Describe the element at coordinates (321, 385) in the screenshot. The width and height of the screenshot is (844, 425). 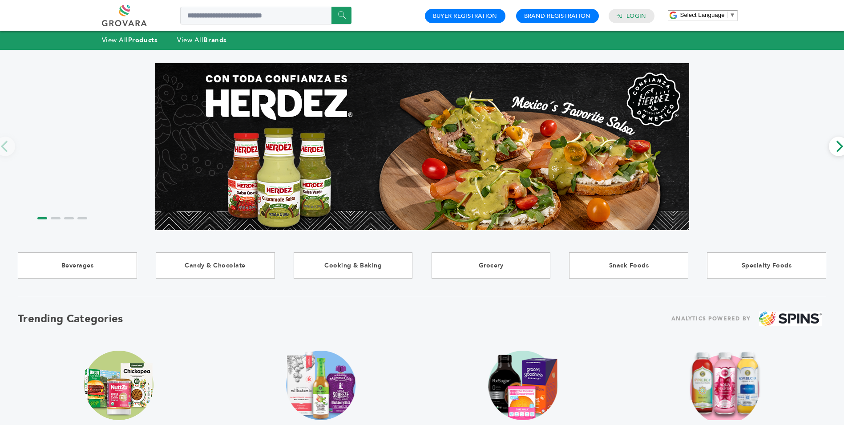
I see `img: claim_dairy_free Trending Image` at that location.